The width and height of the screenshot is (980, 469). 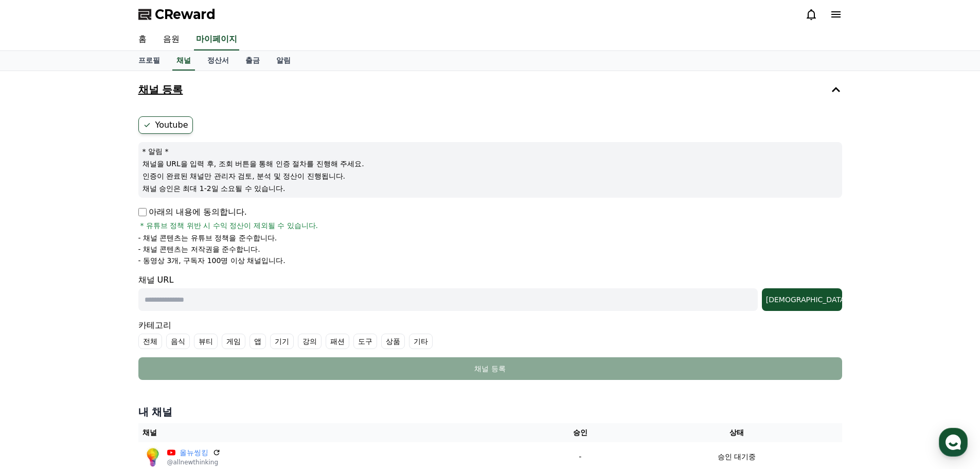 What do you see at coordinates (192, 212) in the screenshot?
I see `p: 아래의 내용에 동의합니다.` at bounding box center [192, 212].